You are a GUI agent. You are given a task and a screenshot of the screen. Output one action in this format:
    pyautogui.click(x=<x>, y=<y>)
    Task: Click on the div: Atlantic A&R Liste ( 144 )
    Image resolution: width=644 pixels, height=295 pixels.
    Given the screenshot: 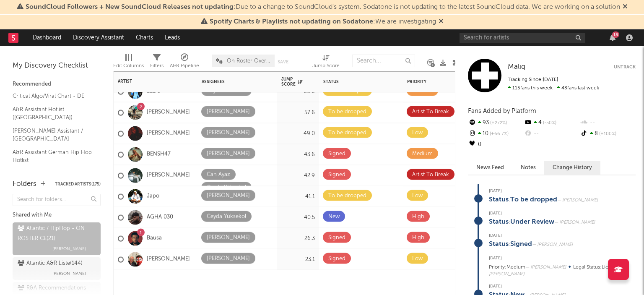 What is the action you would take?
    pyautogui.click(x=50, y=263)
    